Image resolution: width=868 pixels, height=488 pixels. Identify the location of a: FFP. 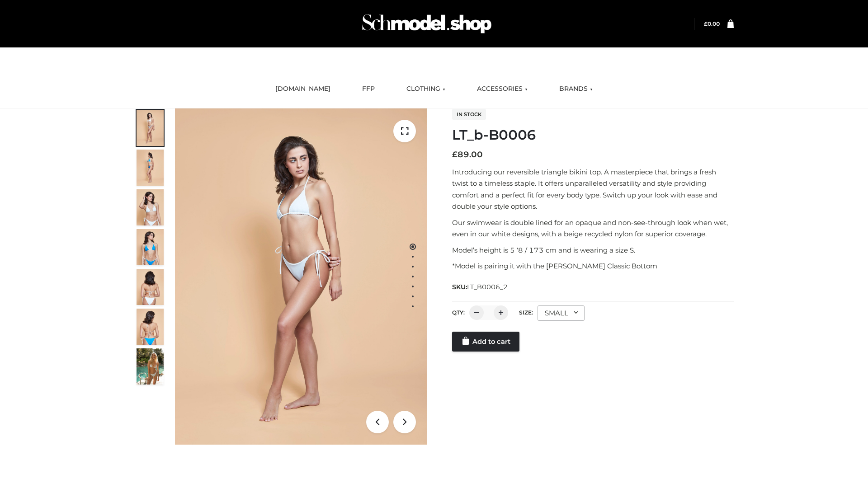
(369, 89).